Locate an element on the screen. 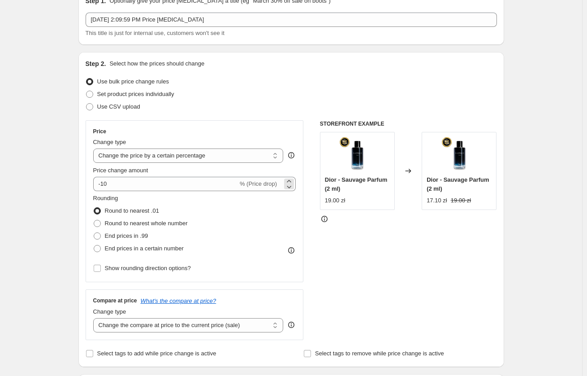  h3: Price is located at coordinates (100, 131).